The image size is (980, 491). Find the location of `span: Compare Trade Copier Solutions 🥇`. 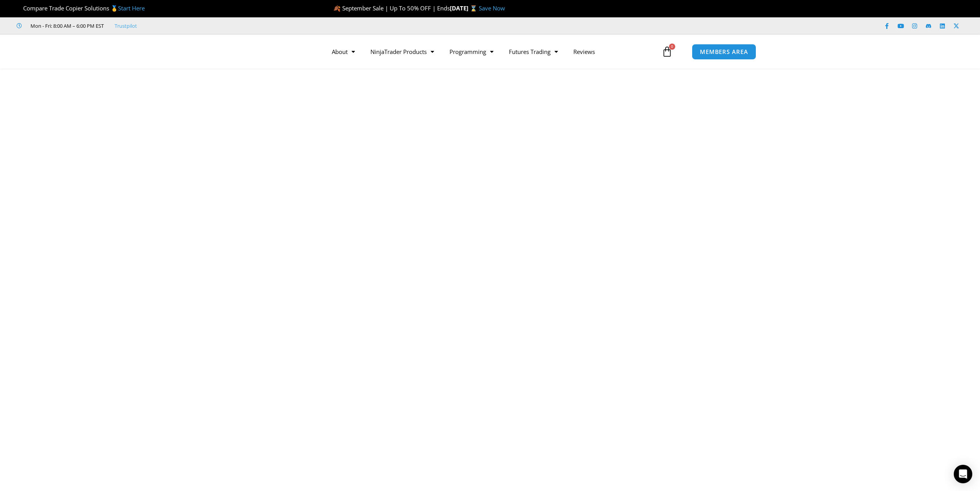

span: Compare Trade Copier Solutions 🥇 is located at coordinates (81, 8).